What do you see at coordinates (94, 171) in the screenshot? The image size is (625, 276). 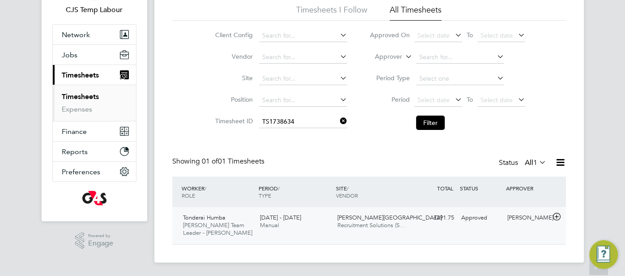 I see `button: Preferences` at bounding box center [94, 171].